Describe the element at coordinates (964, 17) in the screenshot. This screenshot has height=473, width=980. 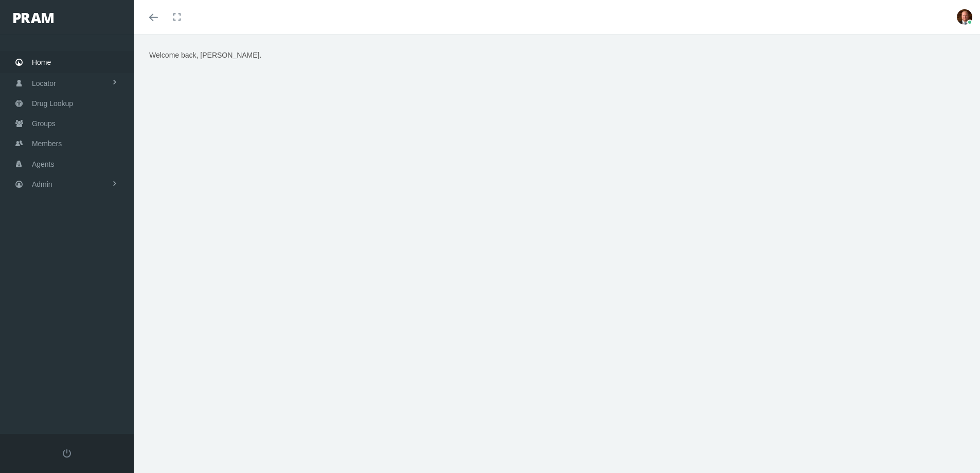
I see `img: S_Profile_Picture_693.jpg` at that location.